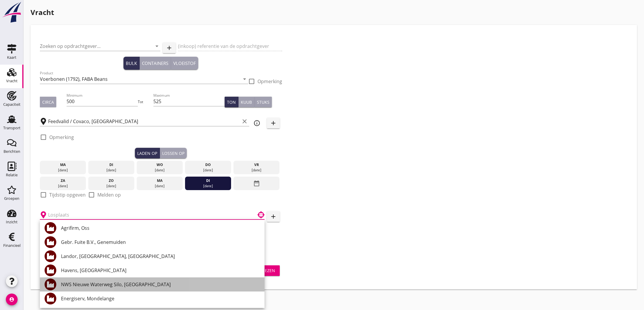 The height and width of the screenshot is (310, 644). Describe the element at coordinates (12, 300) in the screenshot. I see `i: account_circle` at that location.